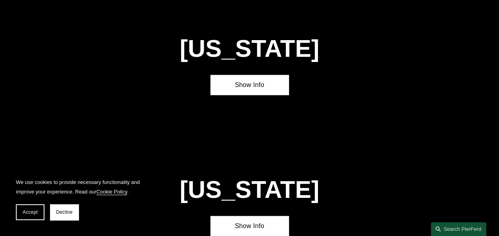 This screenshot has width=499, height=236. I want to click on button: Accept, so click(30, 212).